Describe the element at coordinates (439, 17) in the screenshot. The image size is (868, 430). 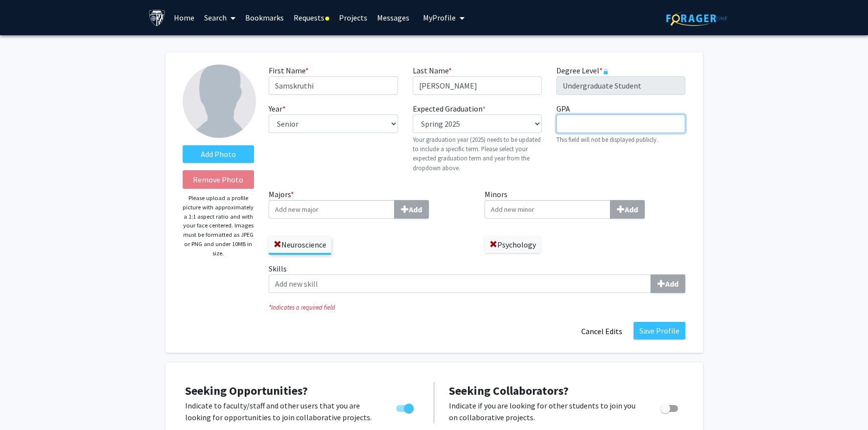
I see `span: My Profile` at that location.